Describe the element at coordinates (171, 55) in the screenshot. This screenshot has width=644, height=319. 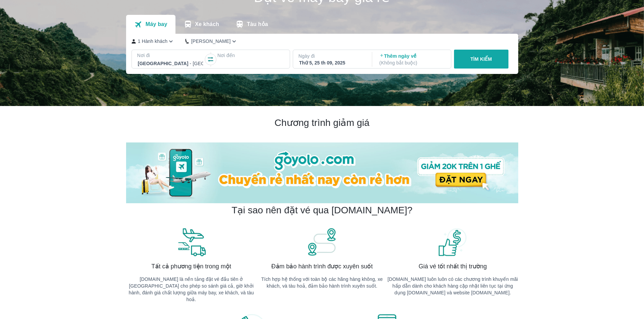
I see `p: Nơi đi` at that location.